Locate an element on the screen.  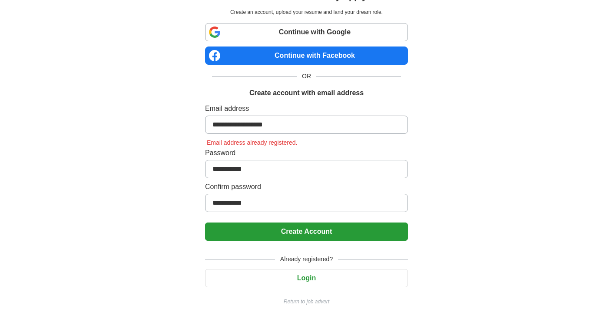
p: Return to job advert is located at coordinates (306, 301).